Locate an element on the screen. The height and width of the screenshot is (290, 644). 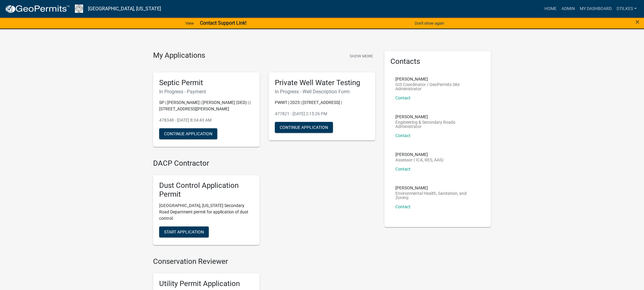
p: Engineering & Secondary Roads Administrator is located at coordinates (438, 124).